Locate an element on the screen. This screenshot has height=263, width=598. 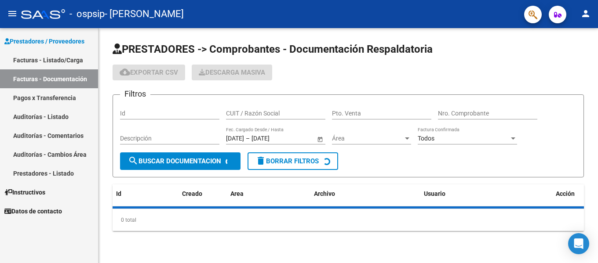
mat-icon: person is located at coordinates (585, 14).